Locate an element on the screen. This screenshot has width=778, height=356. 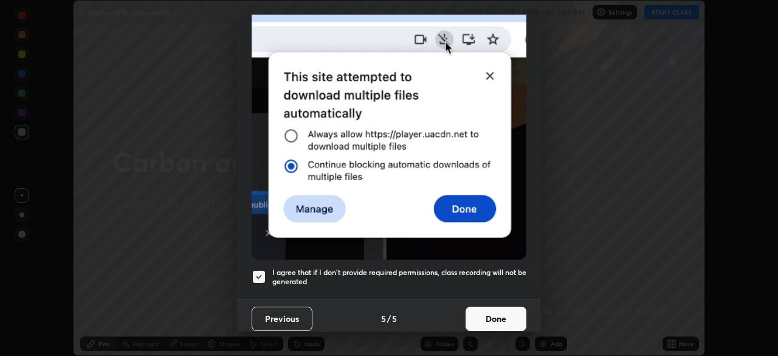
button: Done is located at coordinates (496, 319).